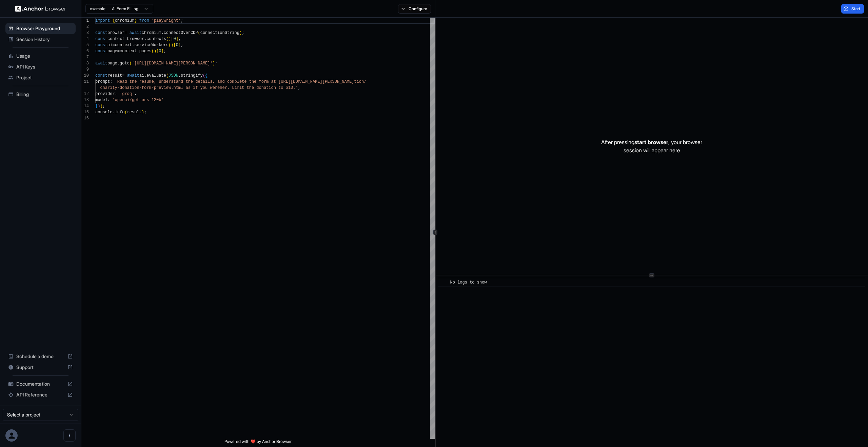 The height and width of the screenshot is (447, 868). What do you see at coordinates (40, 356) in the screenshot?
I see `div: Schedule a demo` at bounding box center [40, 356].